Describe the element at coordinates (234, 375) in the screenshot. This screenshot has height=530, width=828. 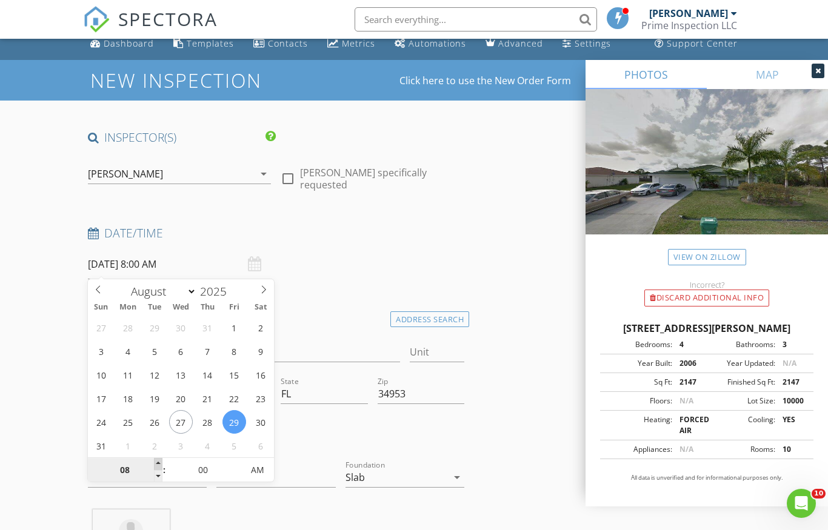
I see `span: August 15, 2025` at that location.